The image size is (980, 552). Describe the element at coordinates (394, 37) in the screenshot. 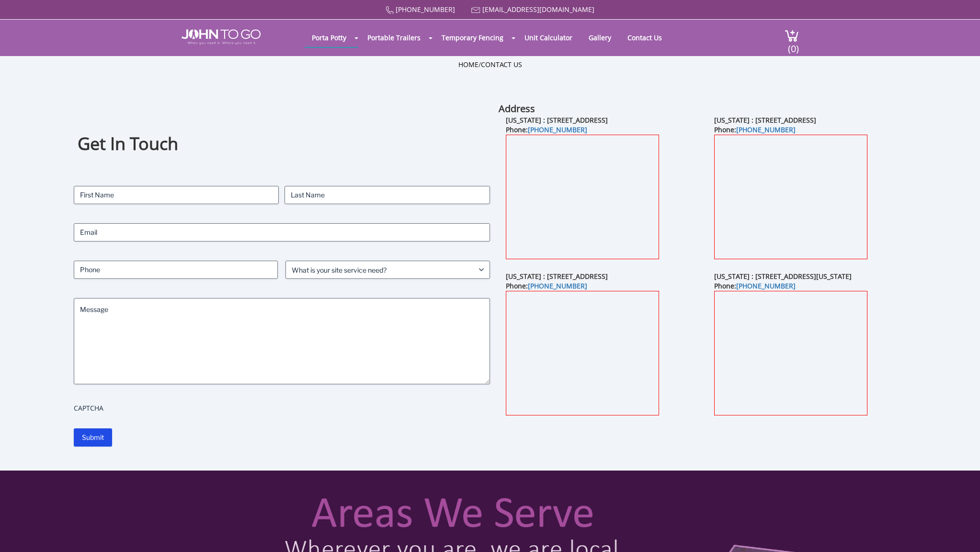

I see `a: Portable Trailers` at that location.